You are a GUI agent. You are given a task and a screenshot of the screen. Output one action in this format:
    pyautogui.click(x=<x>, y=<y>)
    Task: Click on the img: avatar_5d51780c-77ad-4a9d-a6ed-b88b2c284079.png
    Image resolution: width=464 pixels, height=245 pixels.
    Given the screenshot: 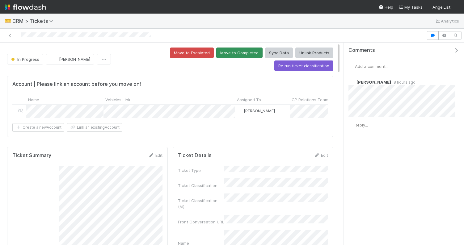 What is the action you would take?
    pyautogui.click(x=54, y=59)
    